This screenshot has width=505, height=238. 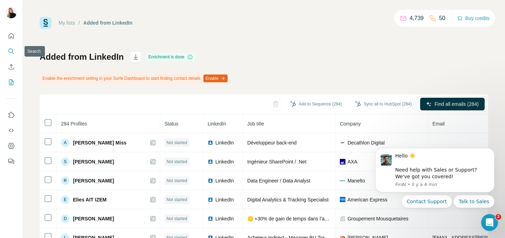 What do you see at coordinates (366, 143) in the screenshot?
I see `span: Decathlon Digital` at bounding box center [366, 143].